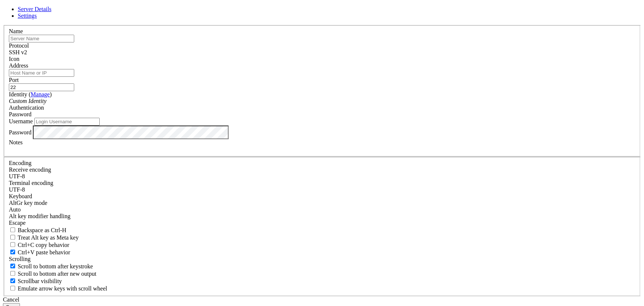 Image resolution: width=644 pixels, height=306 pixels. Describe the element at coordinates (14, 80) in the screenshot. I see `label: Port` at that location.